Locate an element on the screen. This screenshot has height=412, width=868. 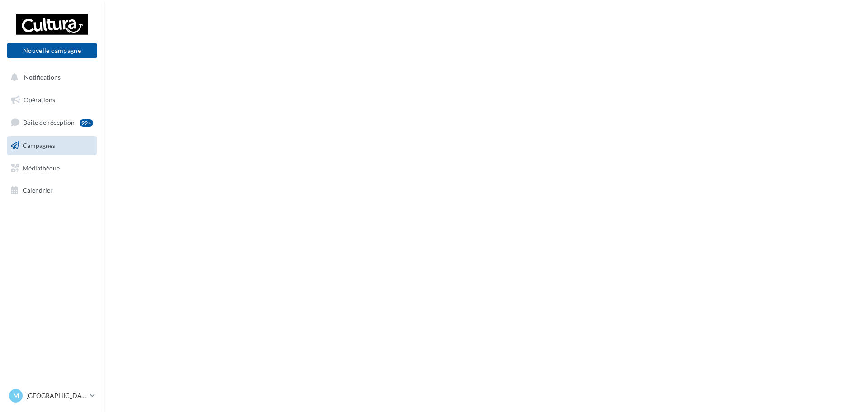
span: Médiathèque is located at coordinates (41, 168).